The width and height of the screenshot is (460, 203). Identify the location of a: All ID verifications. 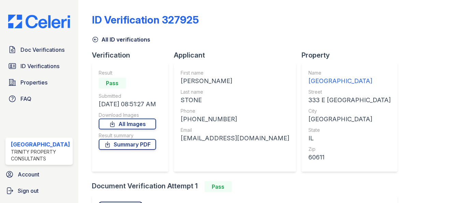
(121, 40).